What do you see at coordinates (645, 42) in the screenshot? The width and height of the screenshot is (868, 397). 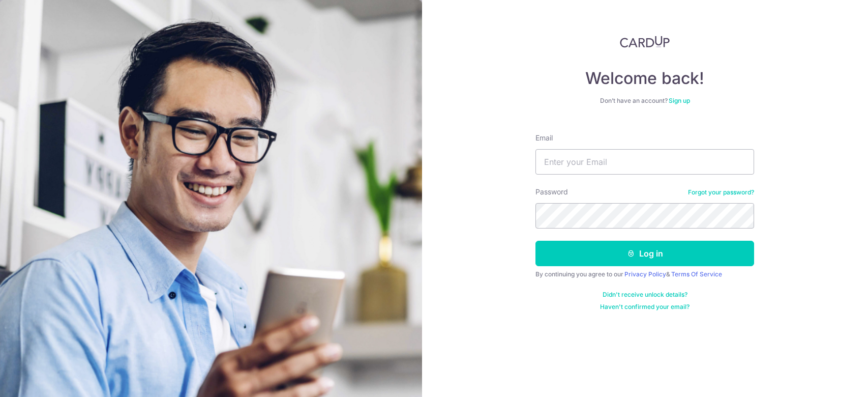 I see `img: CardUp Logo` at bounding box center [645, 42].